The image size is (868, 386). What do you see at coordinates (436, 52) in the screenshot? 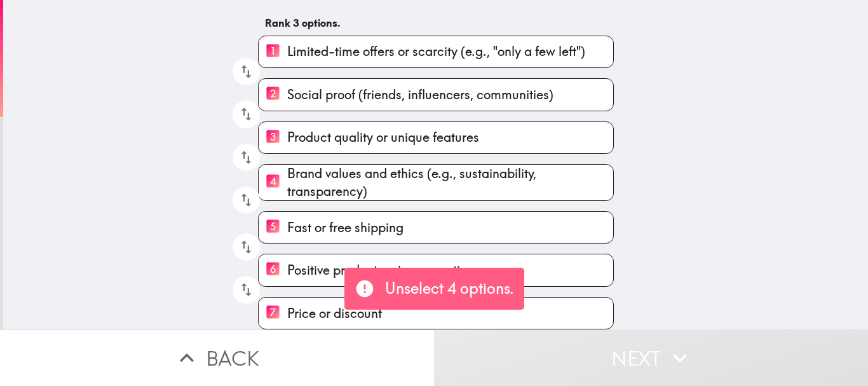
I see `span: Limited-time offers or scarcity (e.g., "only a few left")` at bounding box center [436, 52].